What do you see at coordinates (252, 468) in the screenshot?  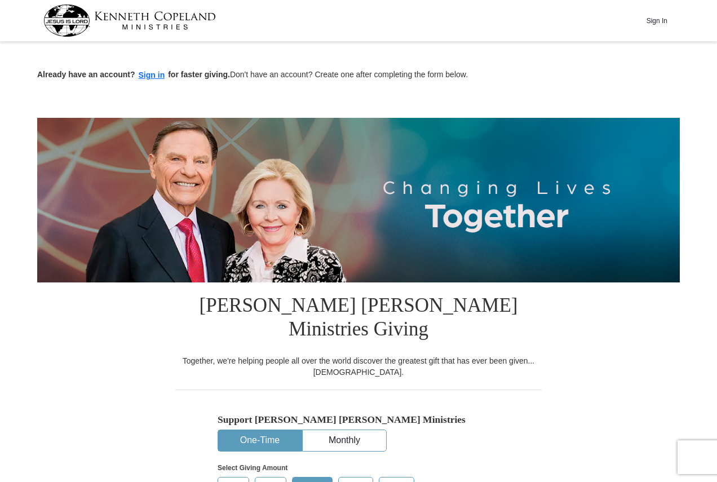 I see `strong: Select Giving Amount` at bounding box center [252, 468].